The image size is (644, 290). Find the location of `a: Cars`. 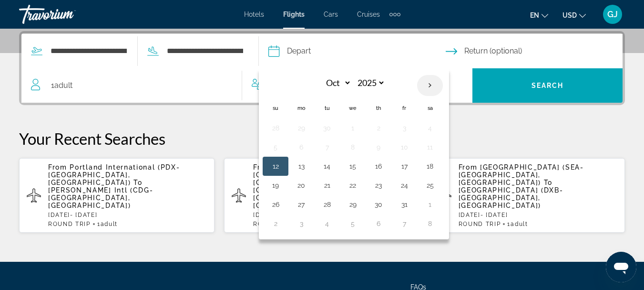

a: Cars is located at coordinates (331, 14).